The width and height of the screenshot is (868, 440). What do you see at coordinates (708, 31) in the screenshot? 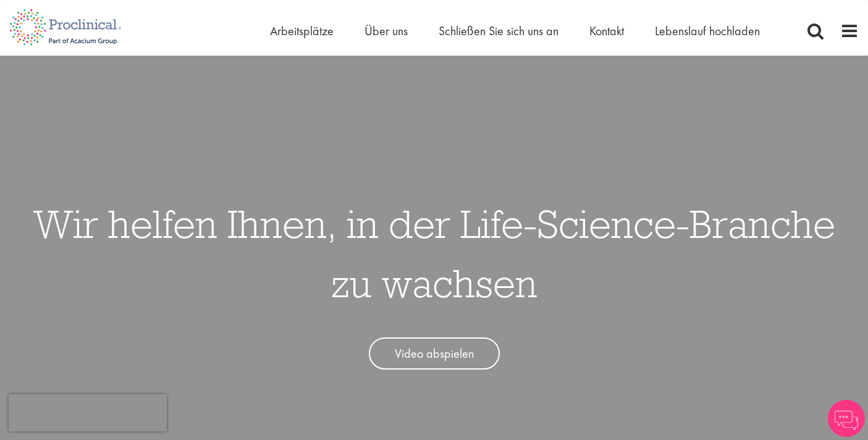
I see `span: Lebenslauf hochladen` at bounding box center [708, 31].